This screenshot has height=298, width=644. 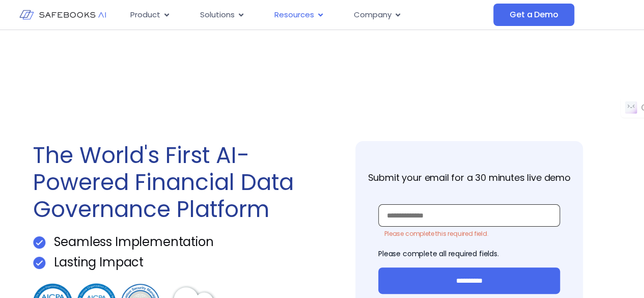 What do you see at coordinates (145, 14) in the screenshot?
I see `span: Product` at bounding box center [145, 14].